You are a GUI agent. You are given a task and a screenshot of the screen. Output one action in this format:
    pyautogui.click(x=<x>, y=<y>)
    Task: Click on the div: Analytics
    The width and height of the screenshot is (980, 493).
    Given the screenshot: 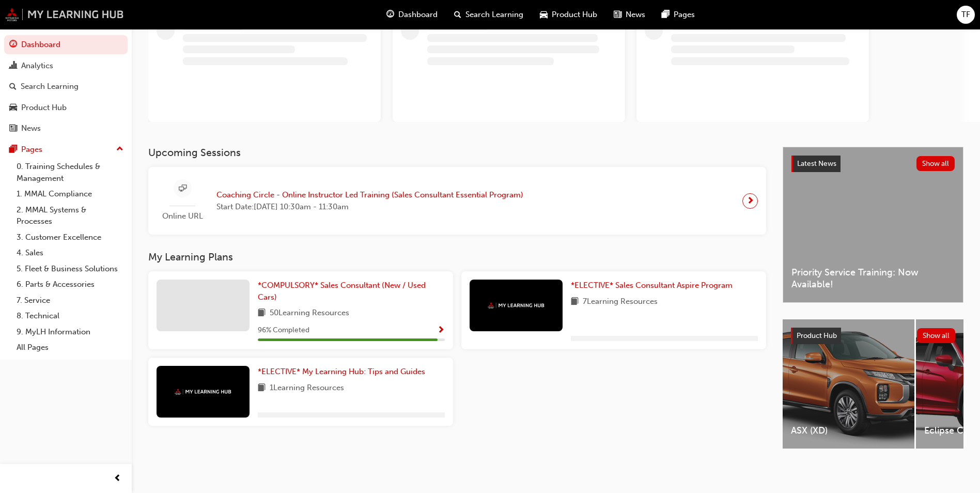 What is the action you would take?
    pyautogui.click(x=37, y=65)
    